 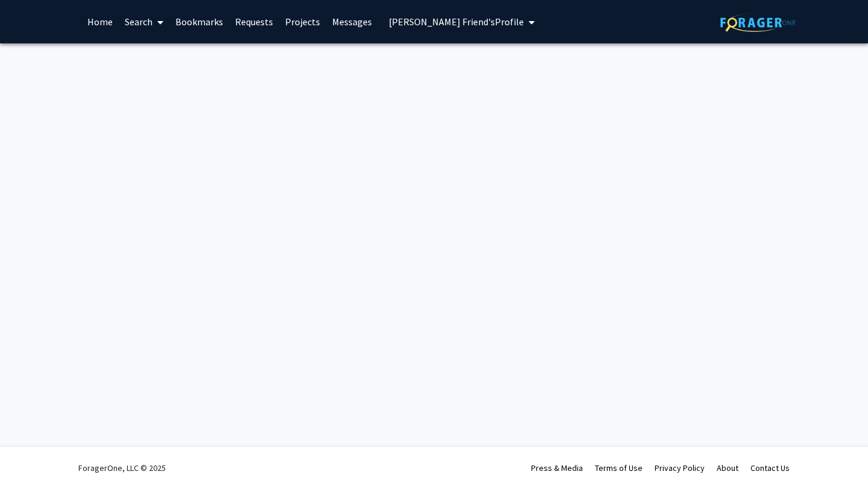 I want to click on a: Contact Us, so click(x=770, y=468).